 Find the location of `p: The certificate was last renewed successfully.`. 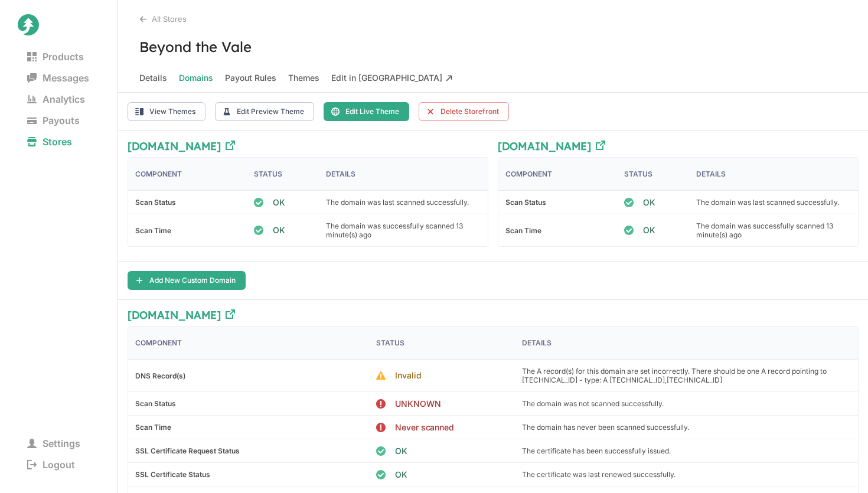

p: The certificate was last renewed successfully. is located at coordinates (599, 474).